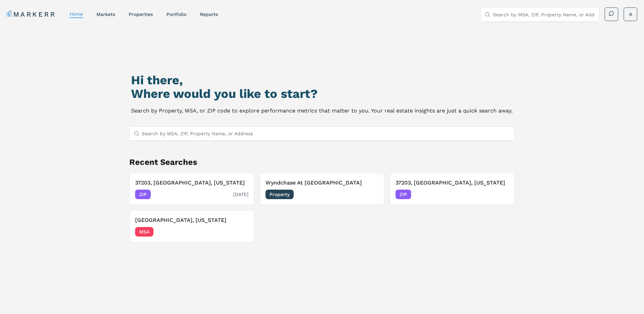 This screenshot has width=644, height=314. What do you see at coordinates (322, 94) in the screenshot?
I see `h2: Where would you like to start?` at bounding box center [322, 94].